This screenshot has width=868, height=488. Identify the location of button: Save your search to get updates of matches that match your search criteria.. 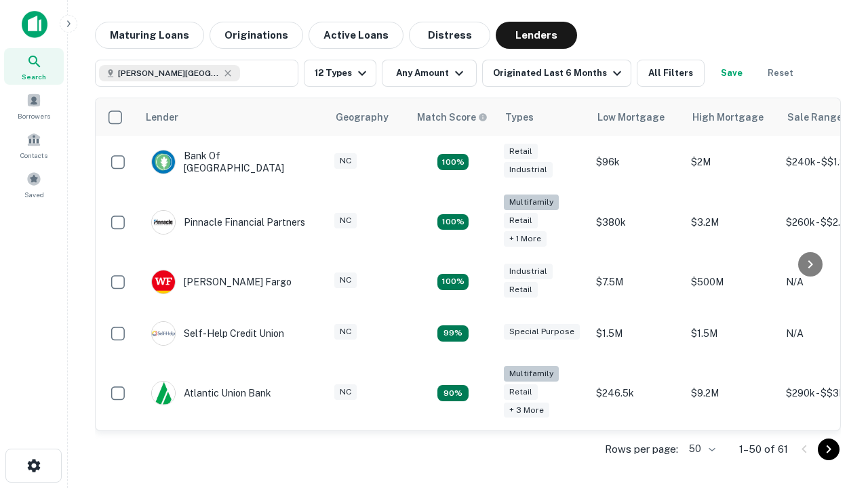
(731, 73).